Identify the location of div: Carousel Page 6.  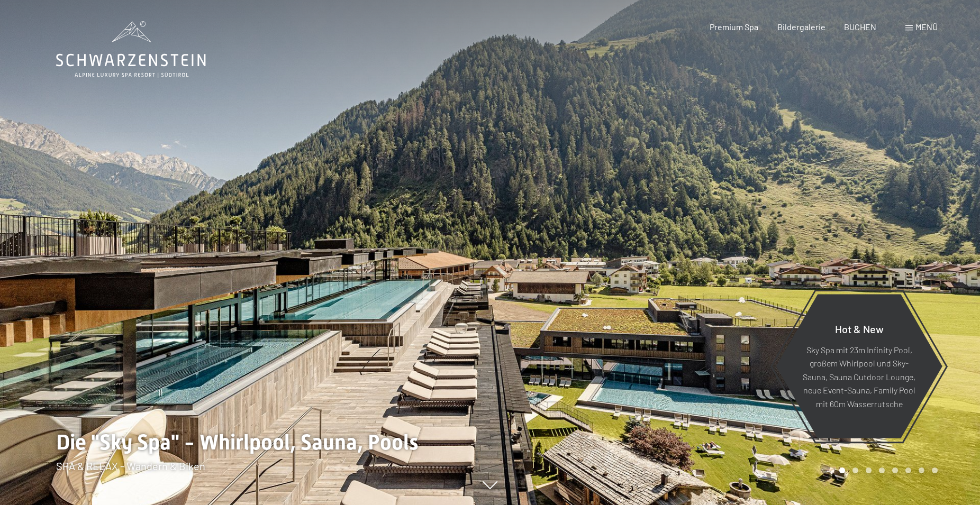
(908, 470).